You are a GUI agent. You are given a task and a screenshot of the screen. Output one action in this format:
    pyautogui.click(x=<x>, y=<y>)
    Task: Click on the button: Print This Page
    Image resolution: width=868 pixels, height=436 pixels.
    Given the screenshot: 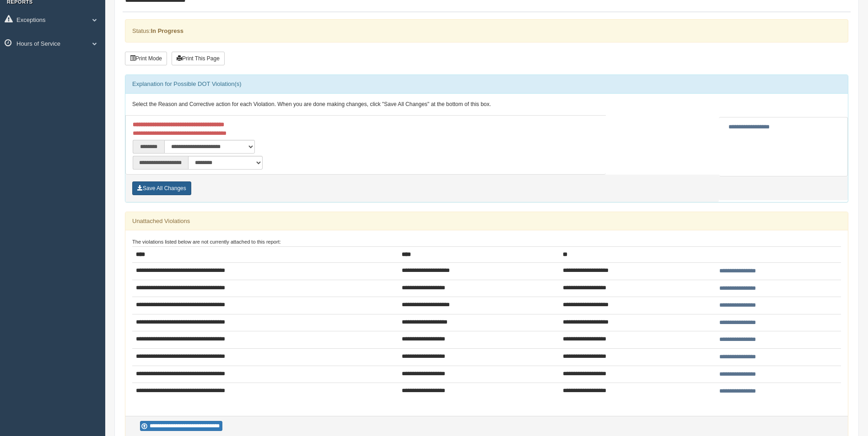 What is the action you would take?
    pyautogui.click(x=198, y=58)
    